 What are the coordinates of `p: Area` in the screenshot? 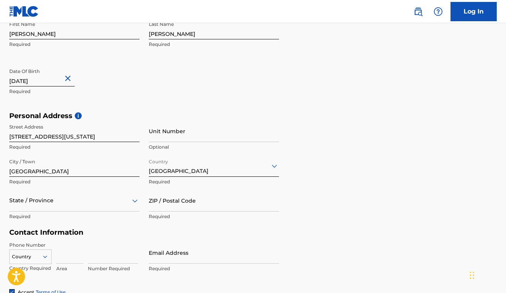 It's located at (70, 268).